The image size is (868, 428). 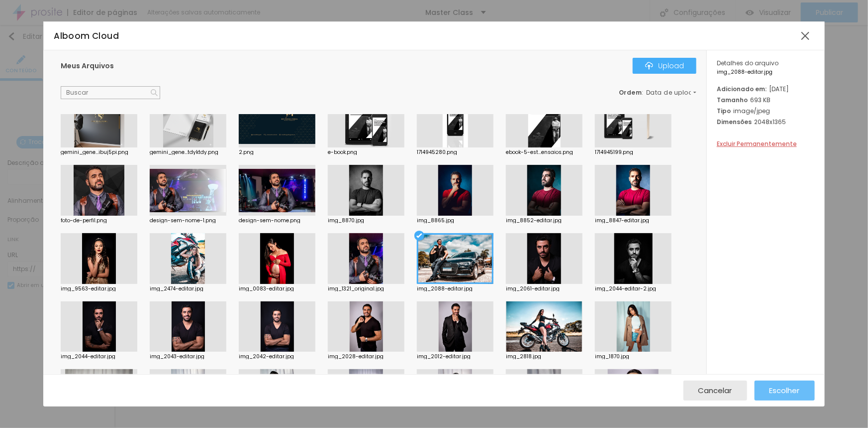 I want to click on span: Data de upload, so click(x=672, y=93).